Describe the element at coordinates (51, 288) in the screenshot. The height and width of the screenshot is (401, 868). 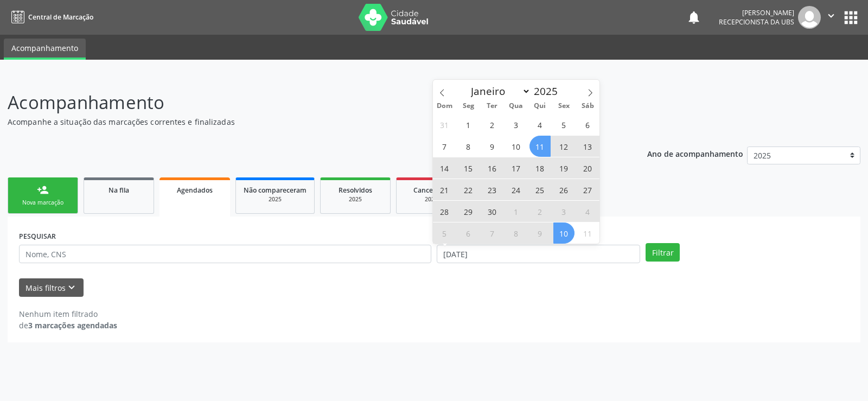
I see `button: Mais filtroskeyboard_arrow_down` at that location.